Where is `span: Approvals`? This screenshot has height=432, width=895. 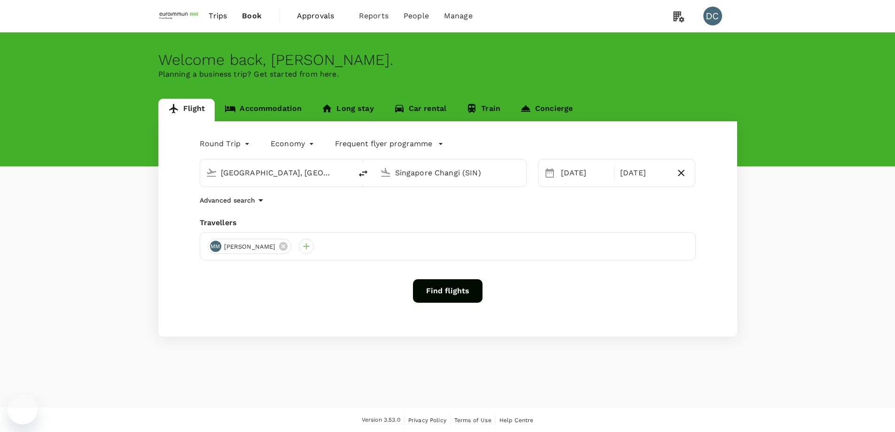 span: Approvals is located at coordinates (320, 16).